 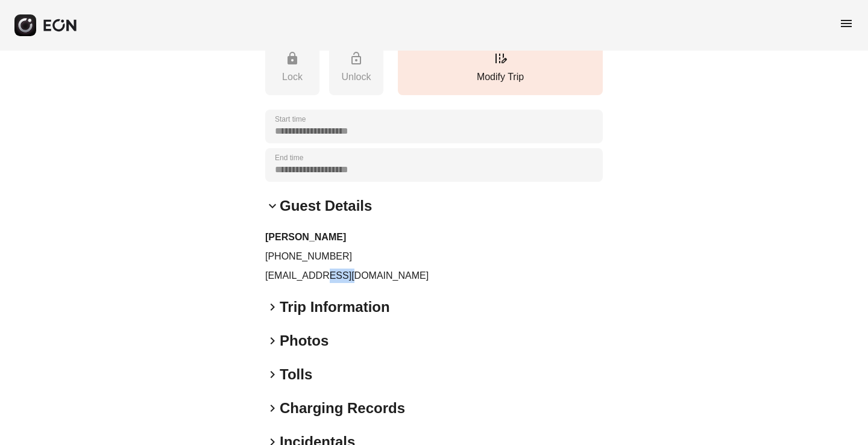 I want to click on h2: Tolls, so click(x=296, y=375).